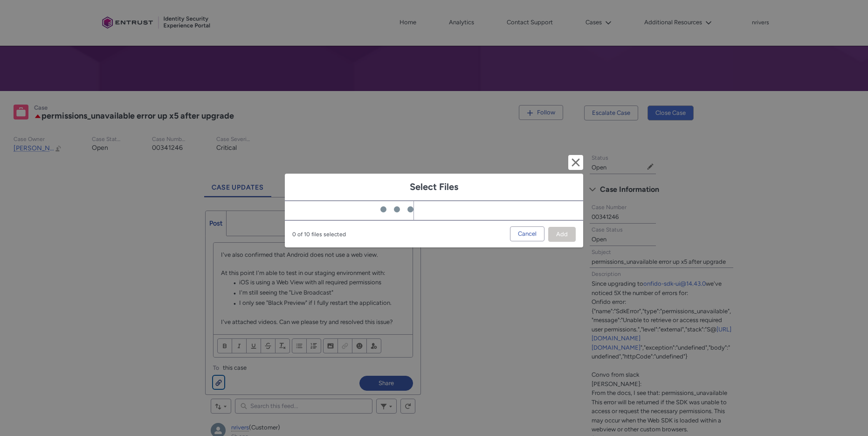 The width and height of the screenshot is (868, 436). What do you see at coordinates (576, 162) in the screenshot?
I see `button: Cancel and close` at bounding box center [576, 162].